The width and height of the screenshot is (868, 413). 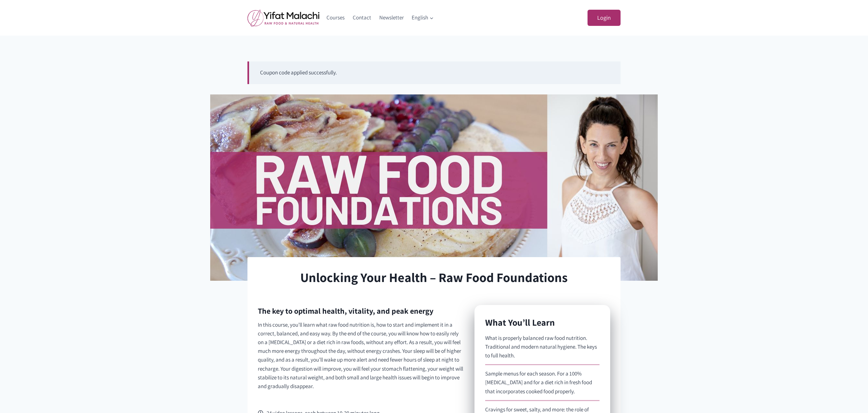 What do you see at coordinates (362, 18) in the screenshot?
I see `a: Contact` at bounding box center [362, 18].